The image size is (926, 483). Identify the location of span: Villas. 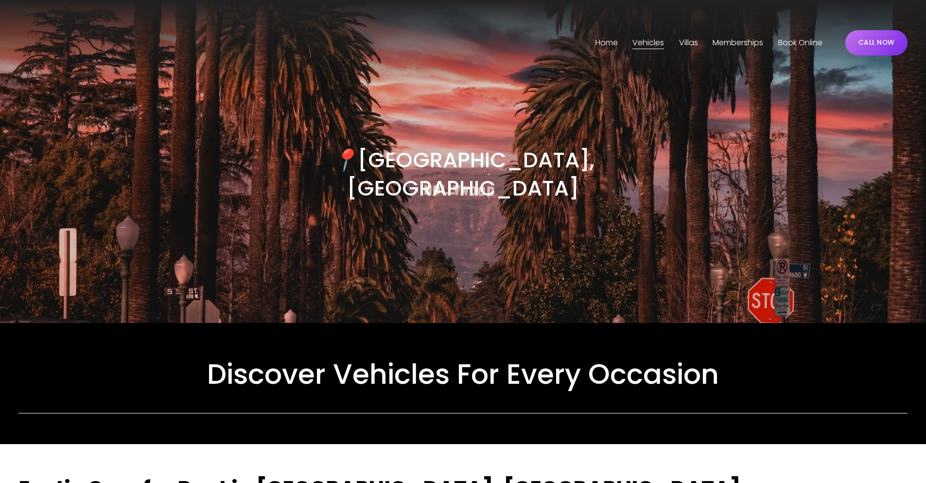
(688, 43).